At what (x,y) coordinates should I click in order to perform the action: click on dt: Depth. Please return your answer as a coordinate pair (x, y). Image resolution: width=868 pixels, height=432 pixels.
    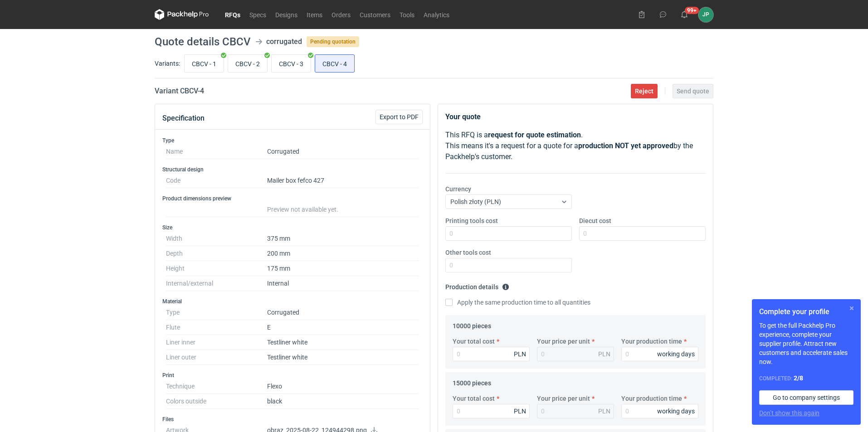
    Looking at the image, I should click on (216, 254).